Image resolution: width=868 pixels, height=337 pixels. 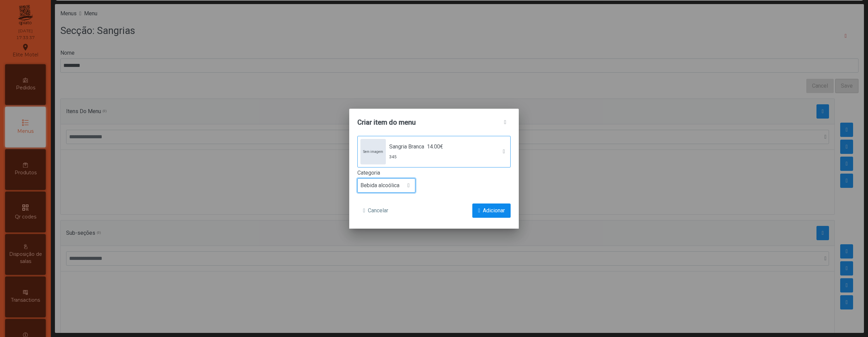 I want to click on label: Categoria, so click(x=434, y=173).